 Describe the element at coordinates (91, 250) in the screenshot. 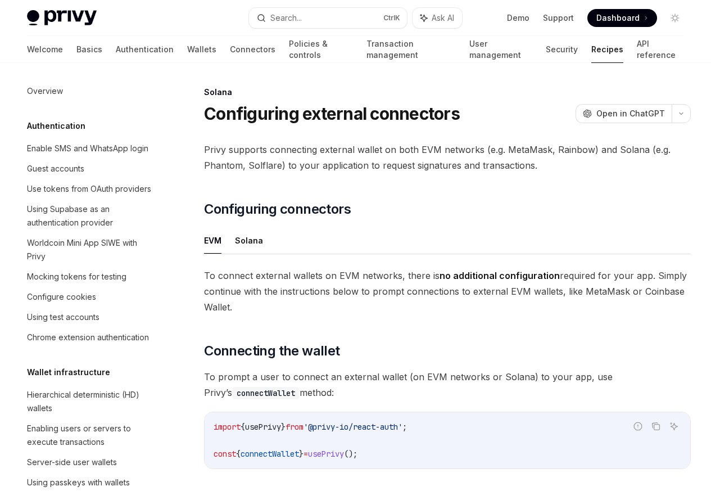

I see `div: Worldcoin Mini App SIWE with Privy` at that location.